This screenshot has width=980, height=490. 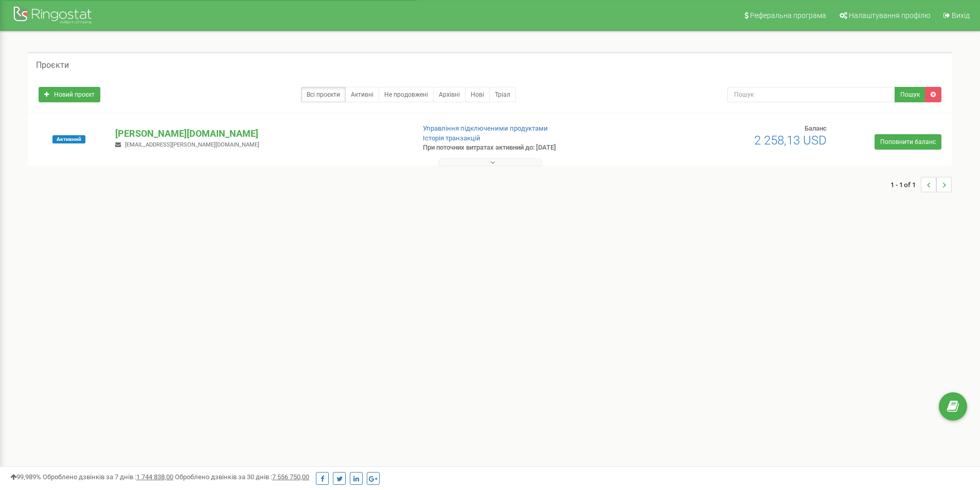 What do you see at coordinates (485, 128) in the screenshot?
I see `a: Управління підключеними продуктами` at bounding box center [485, 128].